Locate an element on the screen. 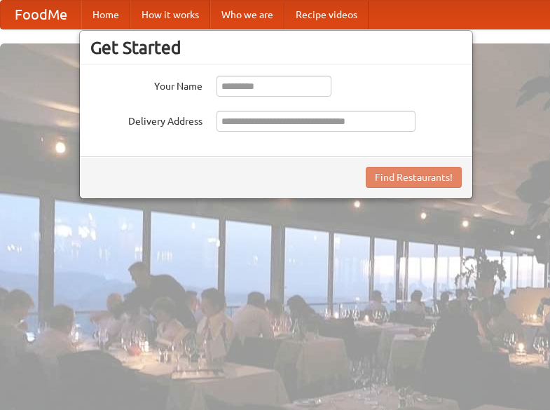 Image resolution: width=550 pixels, height=410 pixels. a: Who we are is located at coordinates (247, 15).